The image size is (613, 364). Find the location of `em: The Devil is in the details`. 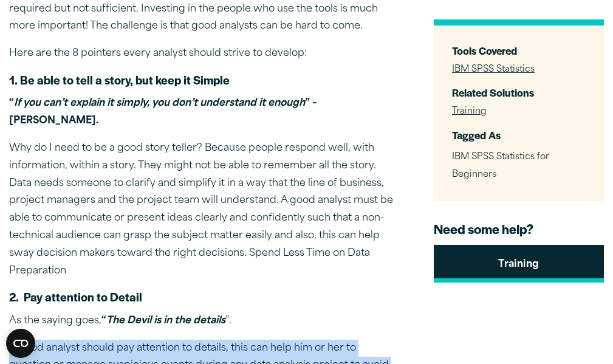

em: The Devil is in the details is located at coordinates (166, 320).